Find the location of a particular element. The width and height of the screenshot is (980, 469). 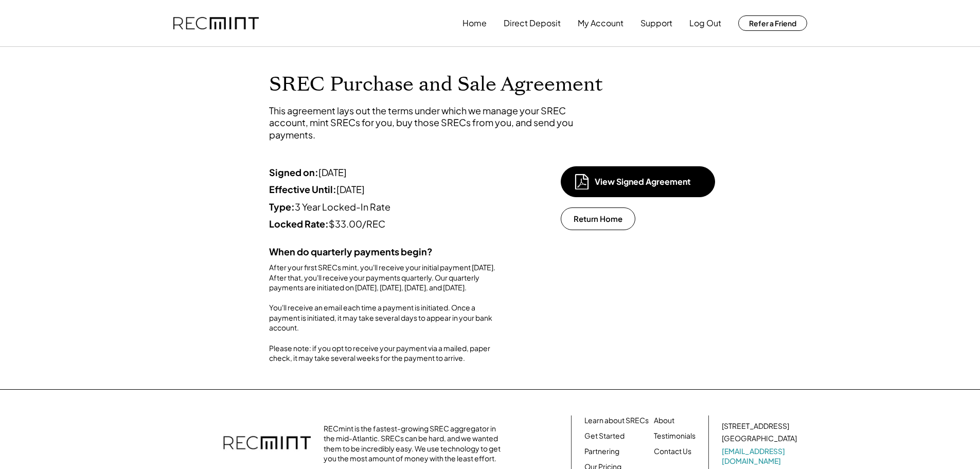

a: Testimonials is located at coordinates (674, 436).